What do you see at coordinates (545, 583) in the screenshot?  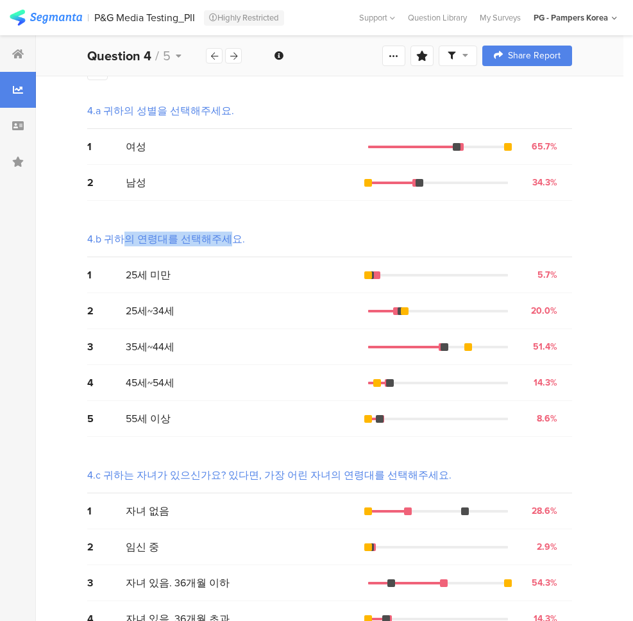 I see `div: 54.3%` at bounding box center [545, 583].